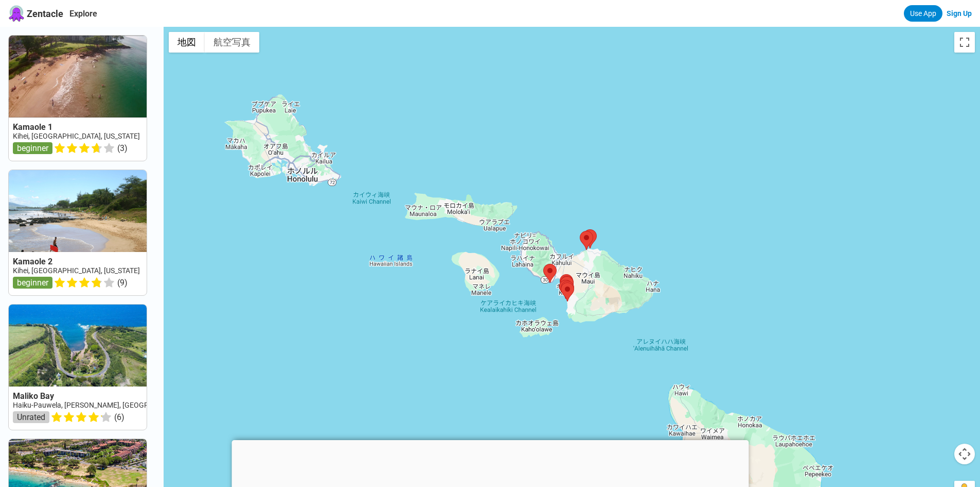 This screenshot has width=980, height=487. Describe the element at coordinates (187, 42) in the screenshot. I see `button: 市街地図を見る` at that location.